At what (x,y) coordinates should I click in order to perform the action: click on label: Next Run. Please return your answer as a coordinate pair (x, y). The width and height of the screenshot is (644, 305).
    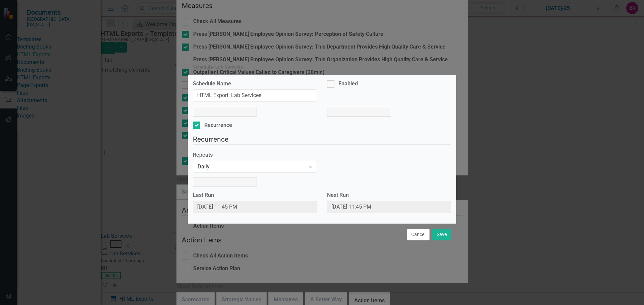
    Looking at the image, I should click on (389, 196).